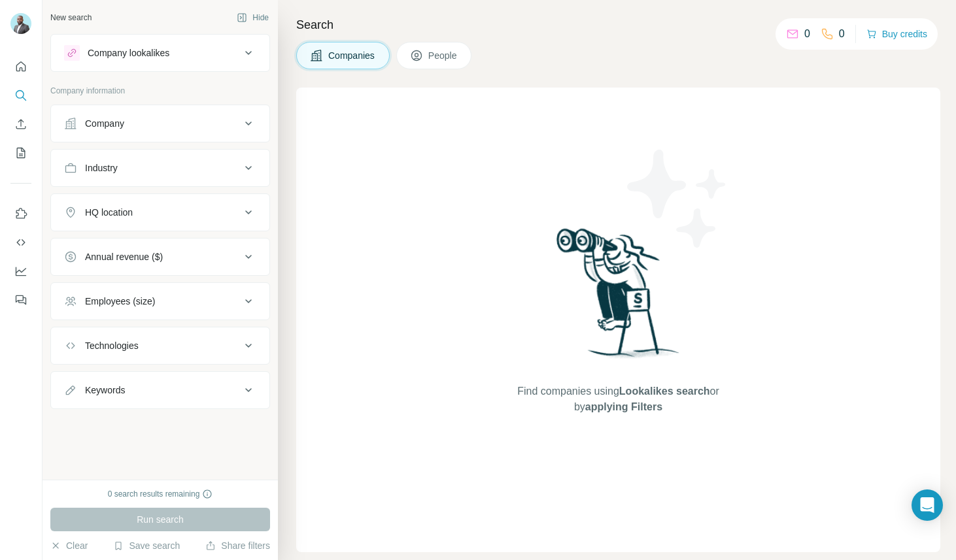 The image size is (956, 560). I want to click on button: Clear, so click(69, 546).